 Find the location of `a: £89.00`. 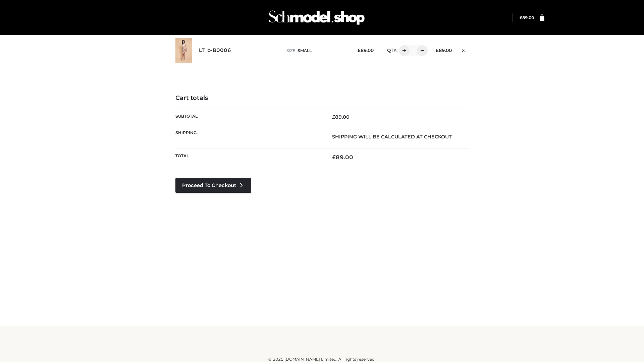

a: £89.00 is located at coordinates (527, 17).